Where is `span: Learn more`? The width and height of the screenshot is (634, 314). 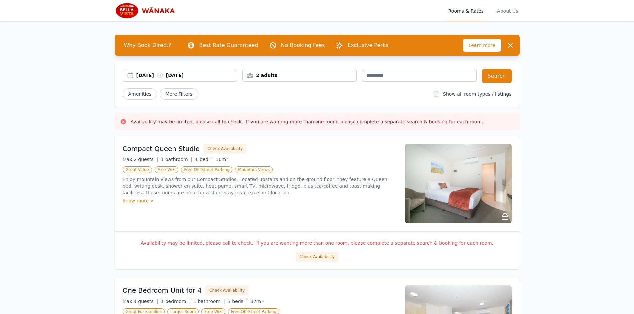
span: Learn more is located at coordinates (482, 45).